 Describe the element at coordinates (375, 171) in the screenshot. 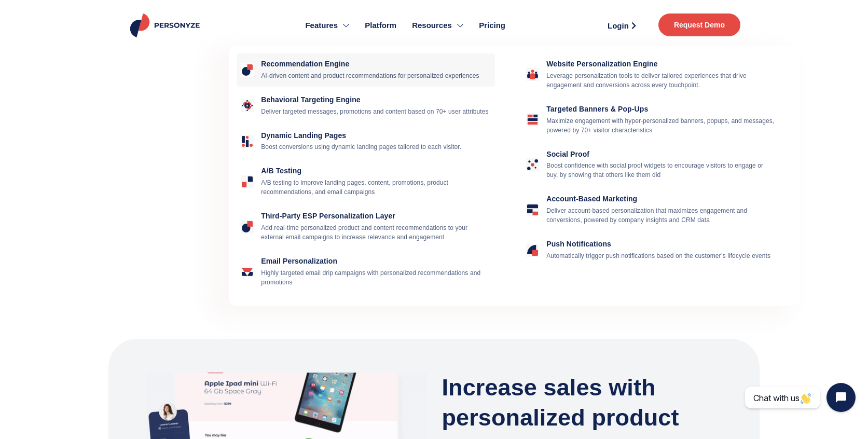

I see `h4: a/b testing` at that location.